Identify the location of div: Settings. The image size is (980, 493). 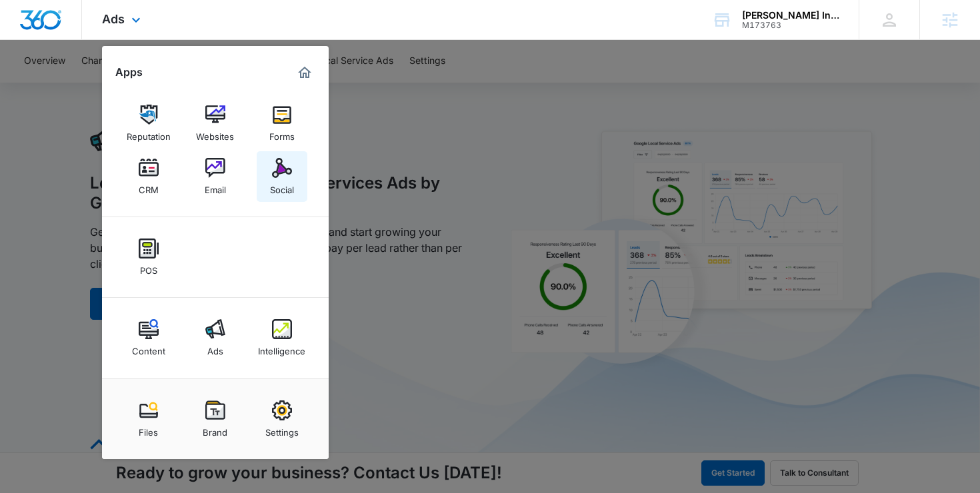
(282, 429).